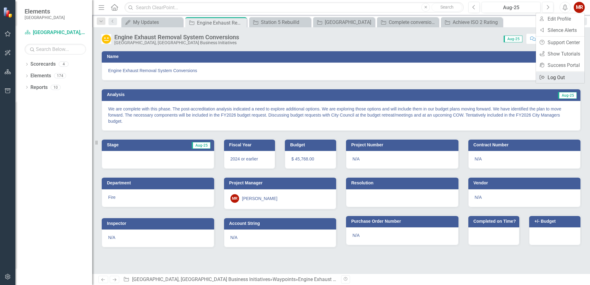 The width and height of the screenshot is (590, 285). Describe the element at coordinates (311, 145) in the screenshot. I see `h3: Budget` at that location.